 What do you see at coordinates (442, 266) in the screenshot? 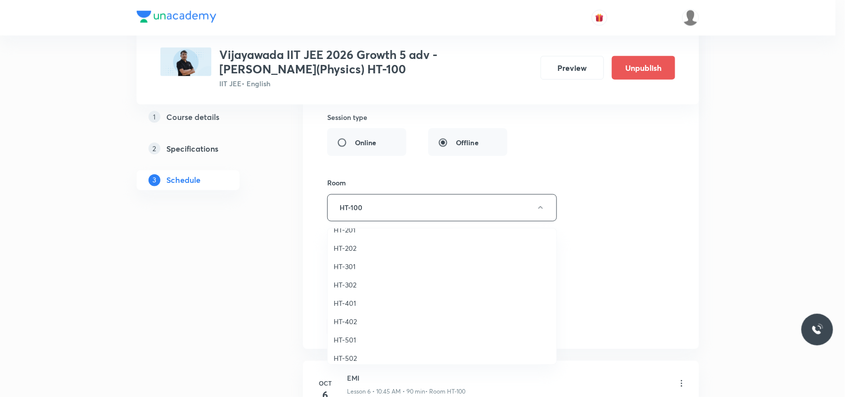
I see `span: HT-301` at bounding box center [442, 266].